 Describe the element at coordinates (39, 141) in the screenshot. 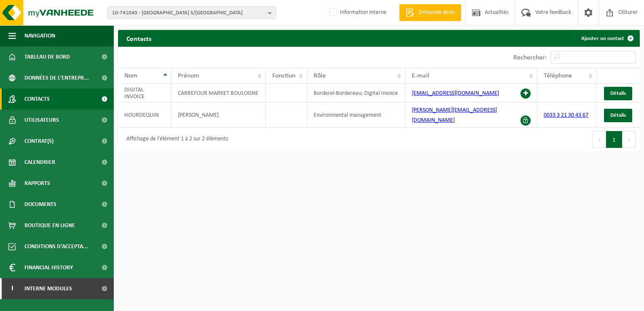

I see `span: Contrat(s)` at that location.